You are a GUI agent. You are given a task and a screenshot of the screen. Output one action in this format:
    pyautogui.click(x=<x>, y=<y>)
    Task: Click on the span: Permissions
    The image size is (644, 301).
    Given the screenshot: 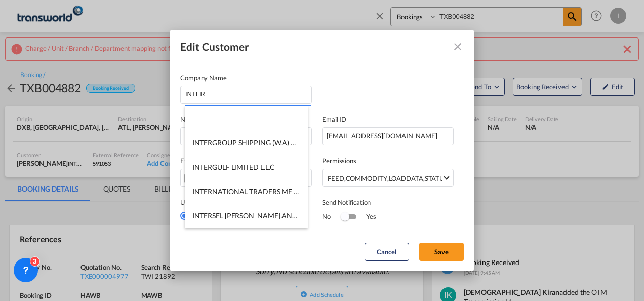 What is the action you would take?
    pyautogui.click(x=339, y=160)
    